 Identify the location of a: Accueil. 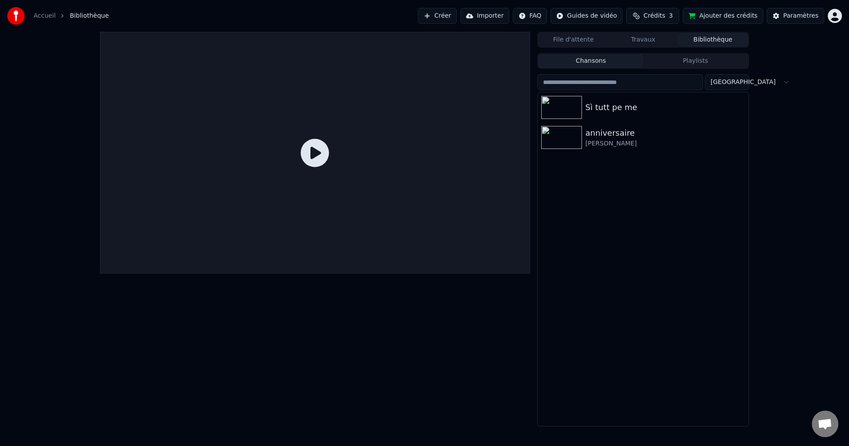
(45, 16).